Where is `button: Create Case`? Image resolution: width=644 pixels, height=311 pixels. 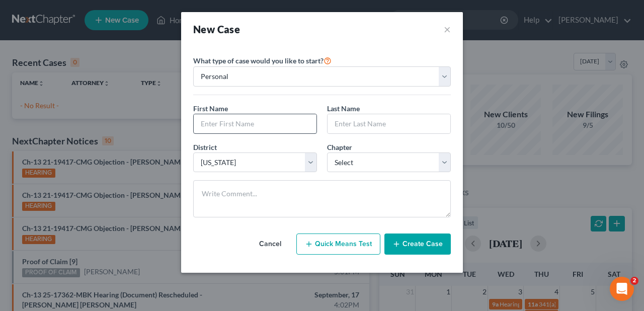 button: Create Case is located at coordinates (417, 244).